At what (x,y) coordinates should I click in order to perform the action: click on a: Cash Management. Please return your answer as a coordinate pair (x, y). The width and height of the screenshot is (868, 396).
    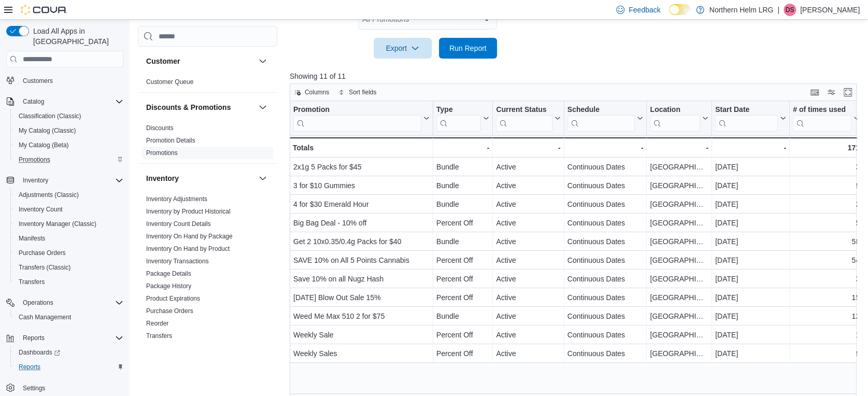
    Looking at the image, I should click on (45, 317).